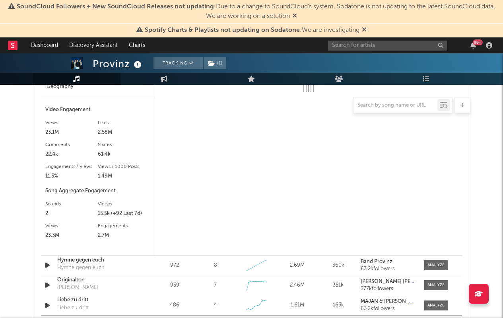 This screenshot has width=503, height=318. I want to click on a: Originalton, so click(99, 280).